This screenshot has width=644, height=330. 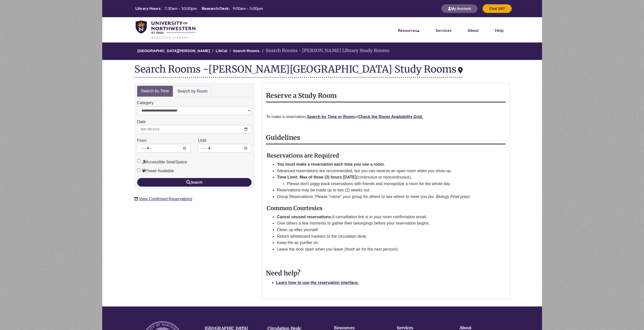 What do you see at coordinates (331, 117) in the screenshot?
I see `a: Search by Time or Room` at bounding box center [331, 117].